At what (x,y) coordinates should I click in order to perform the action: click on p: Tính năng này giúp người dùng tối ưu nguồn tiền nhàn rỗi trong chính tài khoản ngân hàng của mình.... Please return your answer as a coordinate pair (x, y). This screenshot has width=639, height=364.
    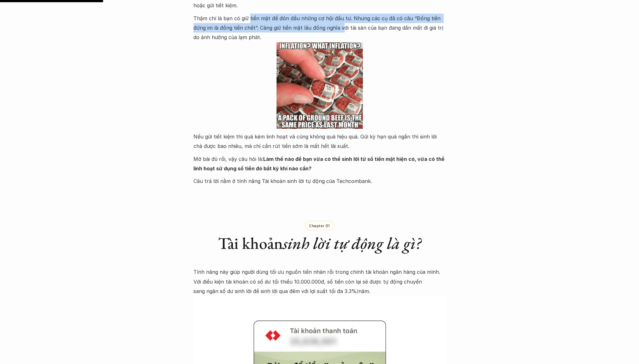
    Looking at the image, I should click on (320, 281).